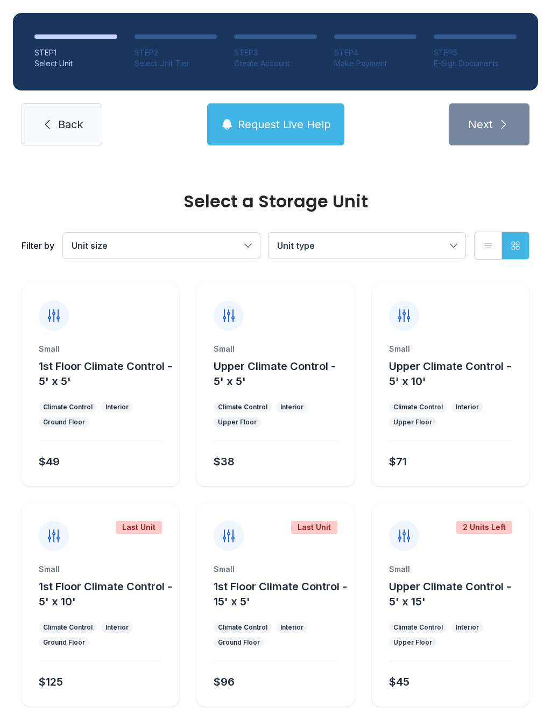 This screenshot has width=551, height=712. I want to click on span: Upper Climate Control - 5' x 10', so click(450, 374).